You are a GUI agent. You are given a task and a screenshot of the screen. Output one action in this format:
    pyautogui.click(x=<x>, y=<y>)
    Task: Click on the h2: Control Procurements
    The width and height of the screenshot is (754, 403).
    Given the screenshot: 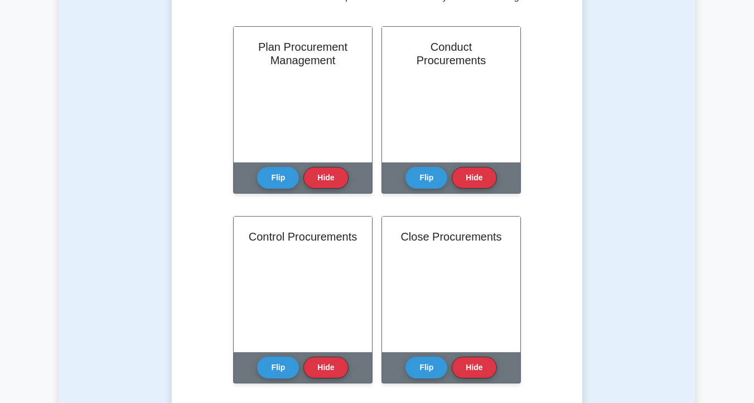 What is the action you would take?
    pyautogui.click(x=303, y=236)
    